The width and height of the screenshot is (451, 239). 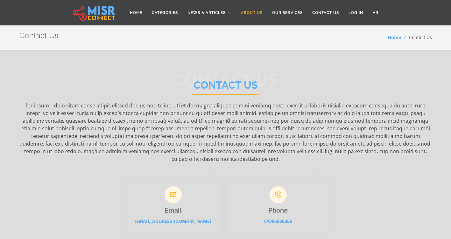 I want to click on a: Categories, so click(x=165, y=13).